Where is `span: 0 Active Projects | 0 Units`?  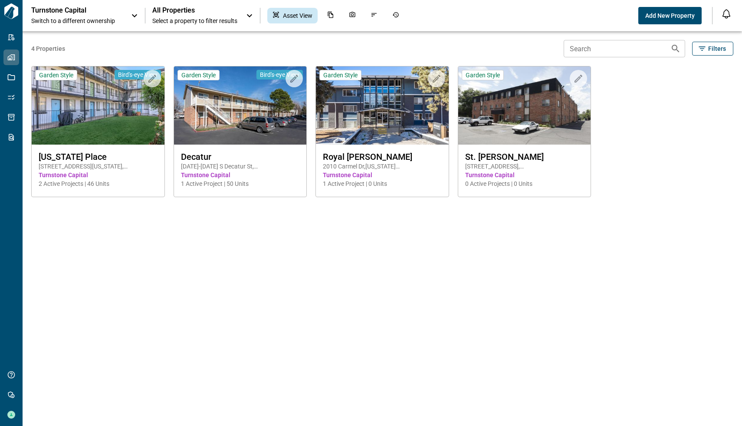 span: 0 Active Projects | 0 Units is located at coordinates (525, 184).